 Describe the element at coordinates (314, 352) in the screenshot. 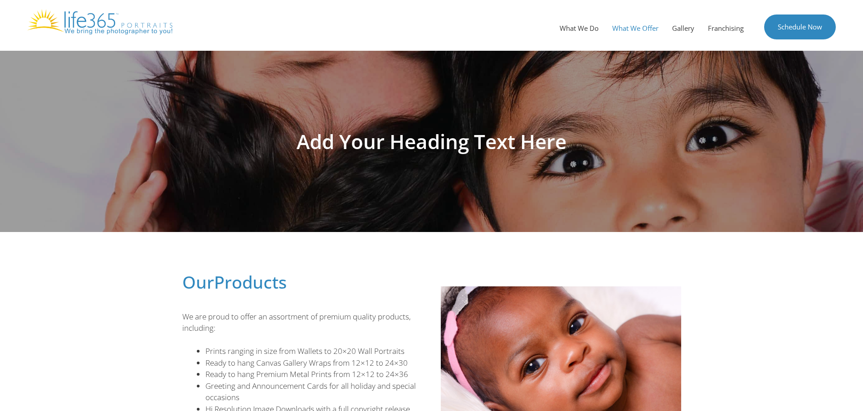

I see `li: Prints ranging in size from Wallets to 20×20 Wall Portraits` at that location.